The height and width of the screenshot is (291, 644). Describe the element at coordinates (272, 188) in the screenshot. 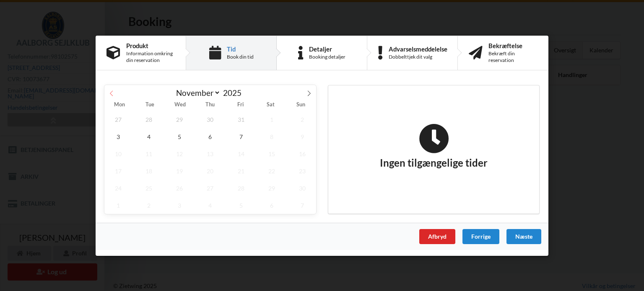

I see `span: November 29, 2025` at that location.